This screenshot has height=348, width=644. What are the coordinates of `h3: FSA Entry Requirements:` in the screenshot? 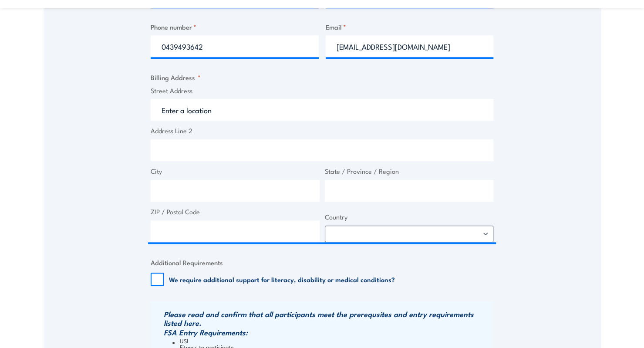 It's located at (327, 332).